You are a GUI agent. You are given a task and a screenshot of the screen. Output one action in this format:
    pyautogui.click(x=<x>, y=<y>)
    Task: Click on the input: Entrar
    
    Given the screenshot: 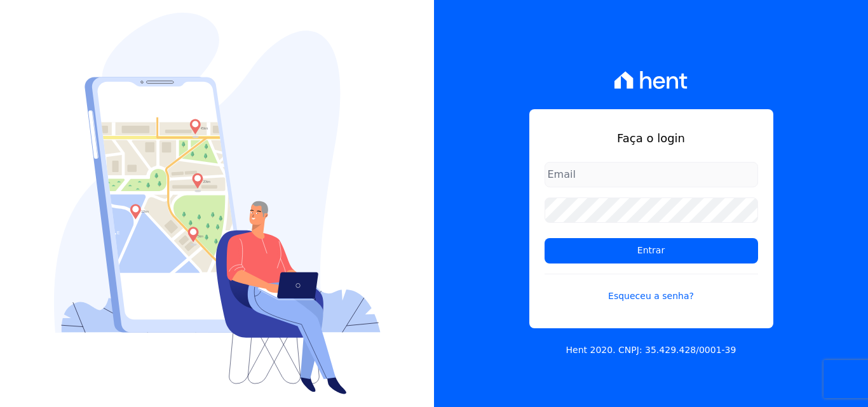 What is the action you would take?
    pyautogui.click(x=651, y=251)
    